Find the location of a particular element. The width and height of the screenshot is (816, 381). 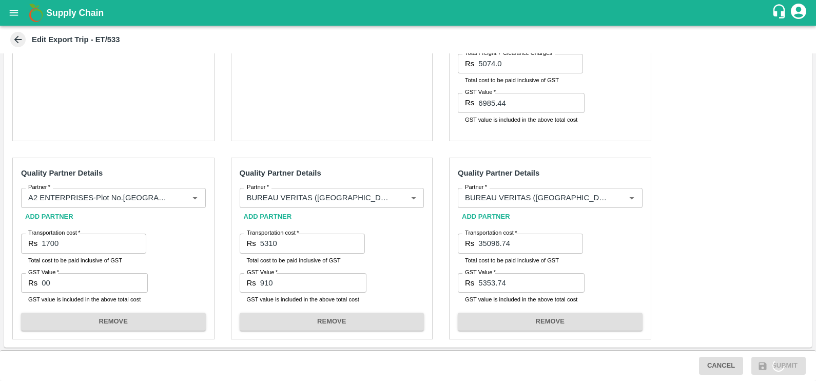

b: Edit Export Trip - ET/533 is located at coordinates (76, 39).